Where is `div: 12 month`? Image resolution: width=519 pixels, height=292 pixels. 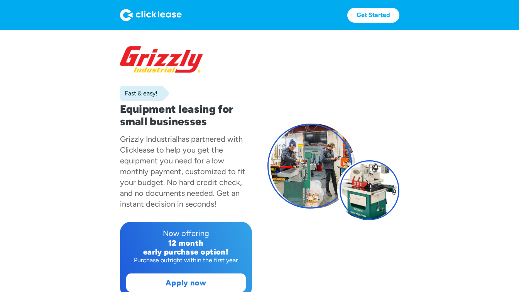 div: 12 month is located at coordinates (186, 243).